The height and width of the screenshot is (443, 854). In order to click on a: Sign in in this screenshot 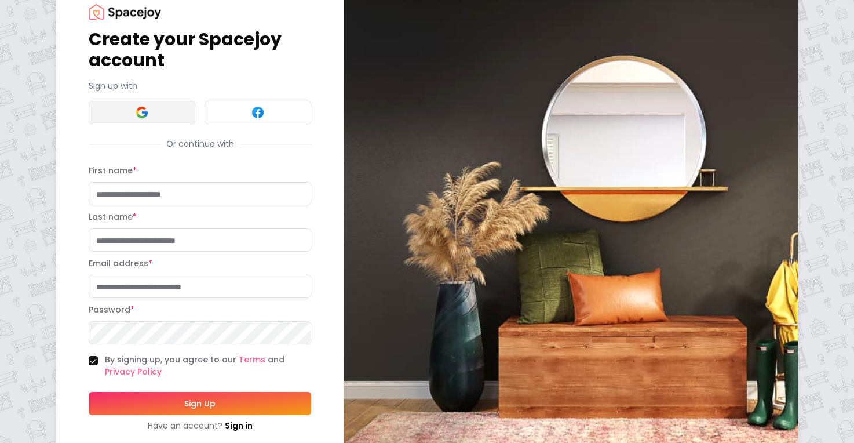, I will do `click(239, 425)`.